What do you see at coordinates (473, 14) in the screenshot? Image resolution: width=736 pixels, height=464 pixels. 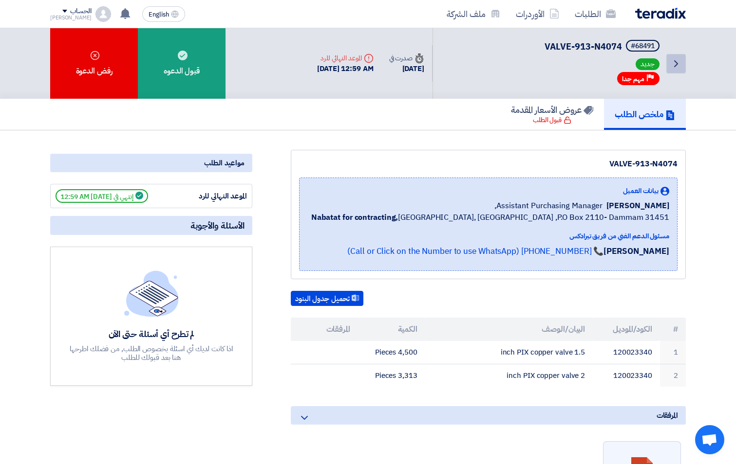 I see `a: ملف الشركة` at bounding box center [473, 14].